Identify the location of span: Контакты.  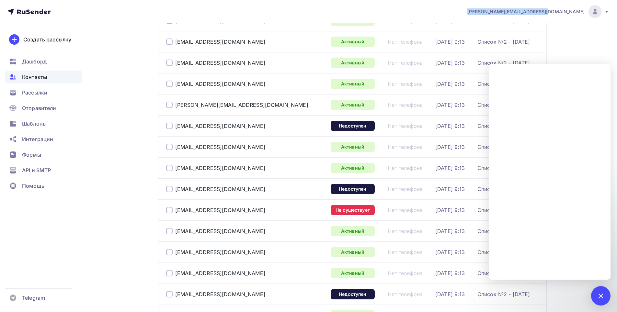
(34, 77).